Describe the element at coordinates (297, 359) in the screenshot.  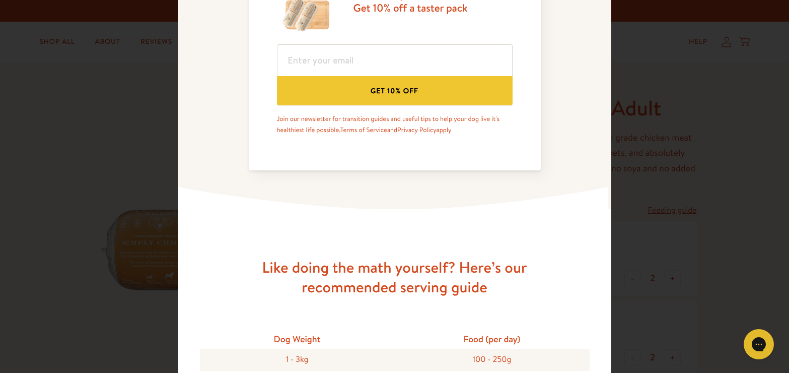
I see `div: 1 - 3kg` at that location.